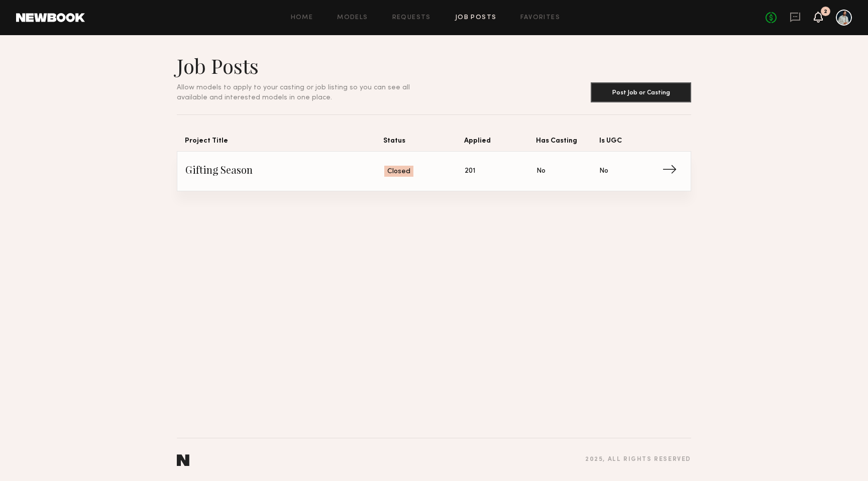 This screenshot has height=481, width=868. I want to click on span: Gifting Season, so click(285, 171).